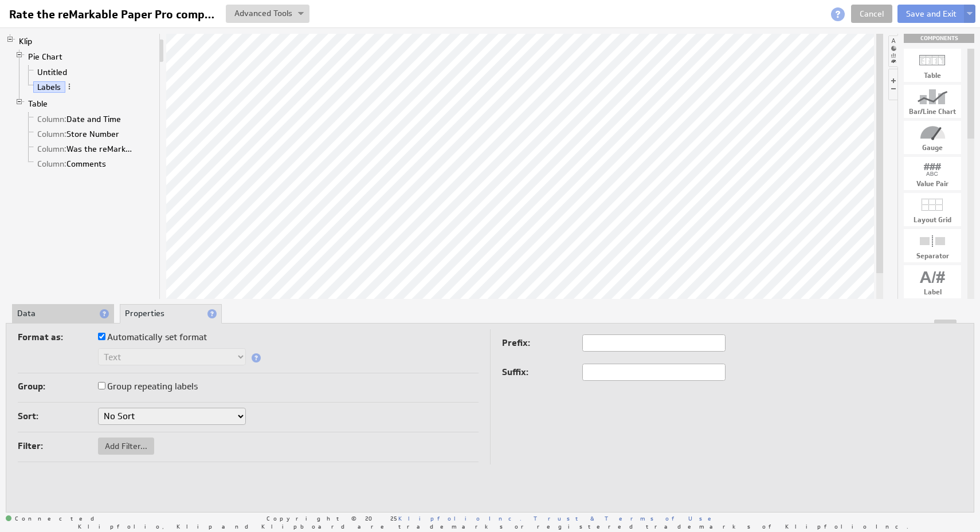  What do you see at coordinates (153, 337) in the screenshot?
I see `label: Automatically set format` at bounding box center [153, 337].